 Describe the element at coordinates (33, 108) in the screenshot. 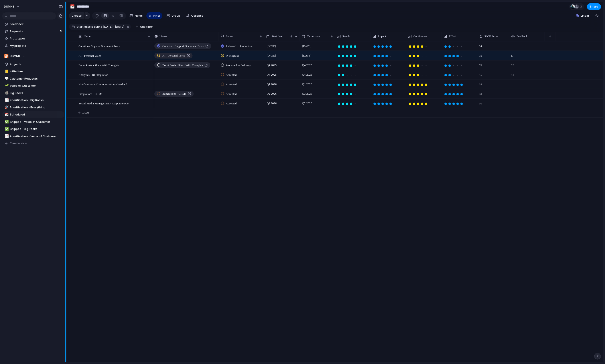

I see `a: 🚀Prioritisation - Everything` at that location.